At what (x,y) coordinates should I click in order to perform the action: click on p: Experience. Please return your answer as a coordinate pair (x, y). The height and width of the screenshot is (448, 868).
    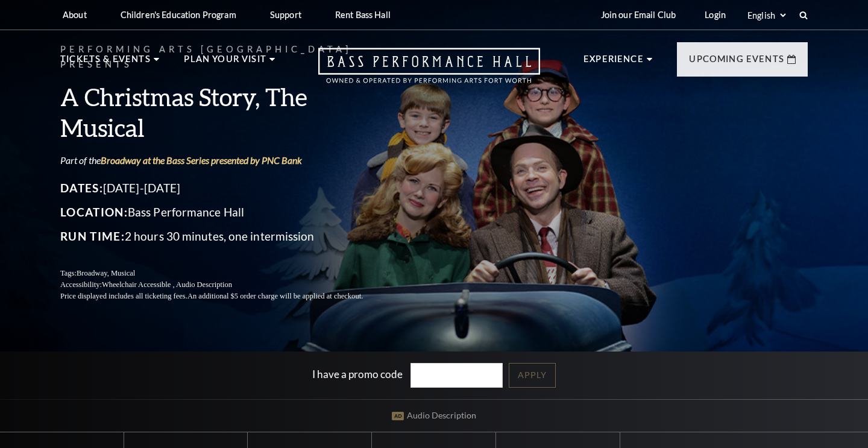
    Looking at the image, I should click on (614, 63).